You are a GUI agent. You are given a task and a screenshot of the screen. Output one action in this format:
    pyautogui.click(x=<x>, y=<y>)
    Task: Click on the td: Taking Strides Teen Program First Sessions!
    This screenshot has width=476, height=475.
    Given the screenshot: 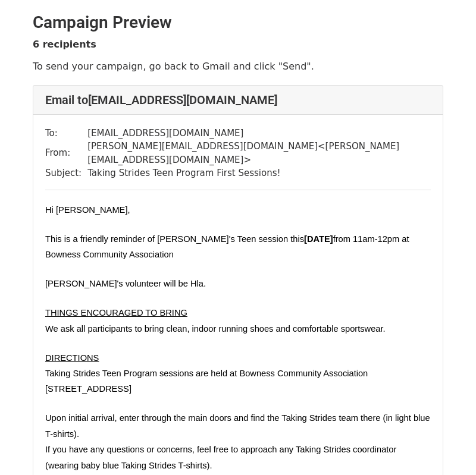 What is the action you would take?
    pyautogui.click(x=259, y=173)
    